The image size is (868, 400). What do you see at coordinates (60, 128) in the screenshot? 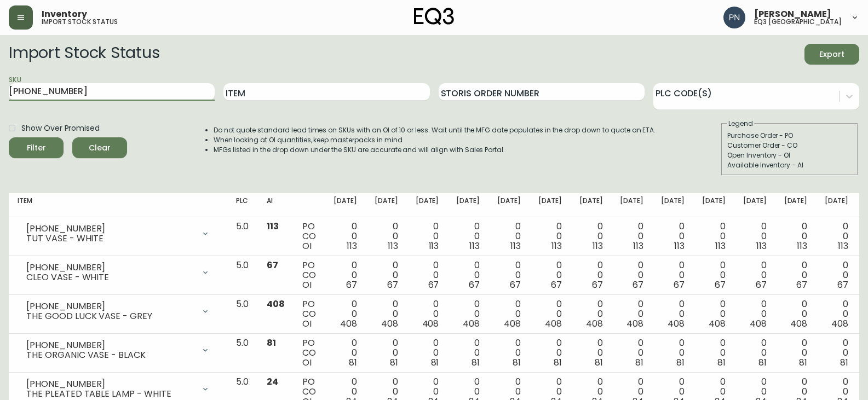
I see `span: Show Over Promised` at bounding box center [60, 128].